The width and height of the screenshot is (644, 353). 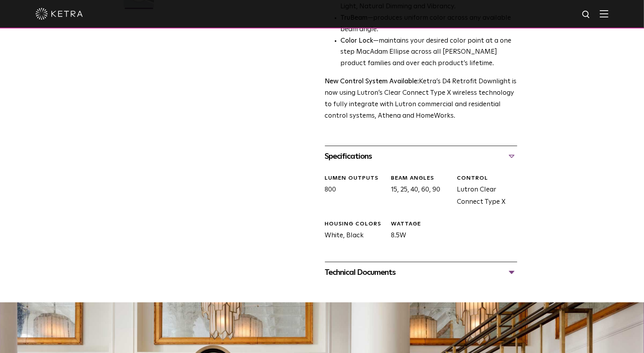 What do you see at coordinates (487, 179) in the screenshot?
I see `div: CONTROL` at bounding box center [487, 179].